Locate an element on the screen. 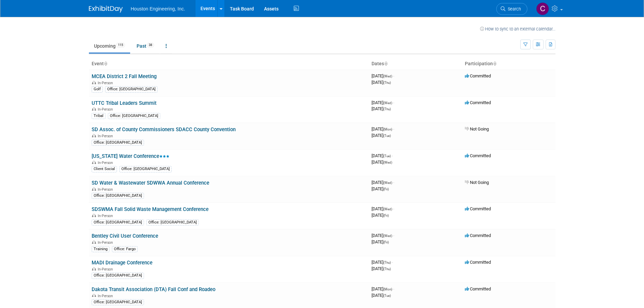  span: Search is located at coordinates (513, 9).